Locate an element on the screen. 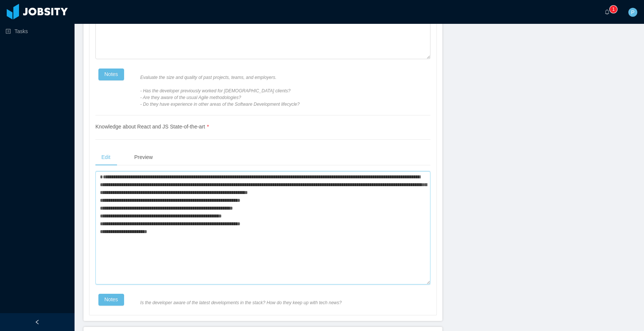 This screenshot has height=331, width=644. span: Knowledge about React and JS State-of-the-art is located at coordinates (152, 127).